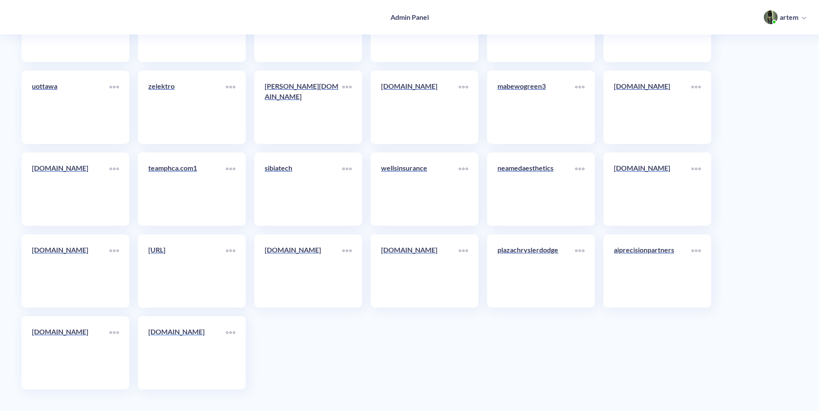 This screenshot has height=411, width=819. I want to click on p: zelektro, so click(187, 86).